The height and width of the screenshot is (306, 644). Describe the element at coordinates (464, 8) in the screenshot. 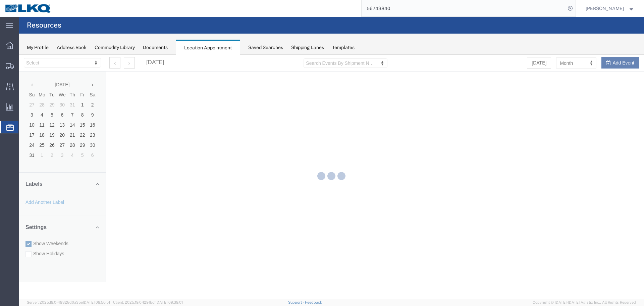

I see `input: Search for shipment number, reference number` at that location.